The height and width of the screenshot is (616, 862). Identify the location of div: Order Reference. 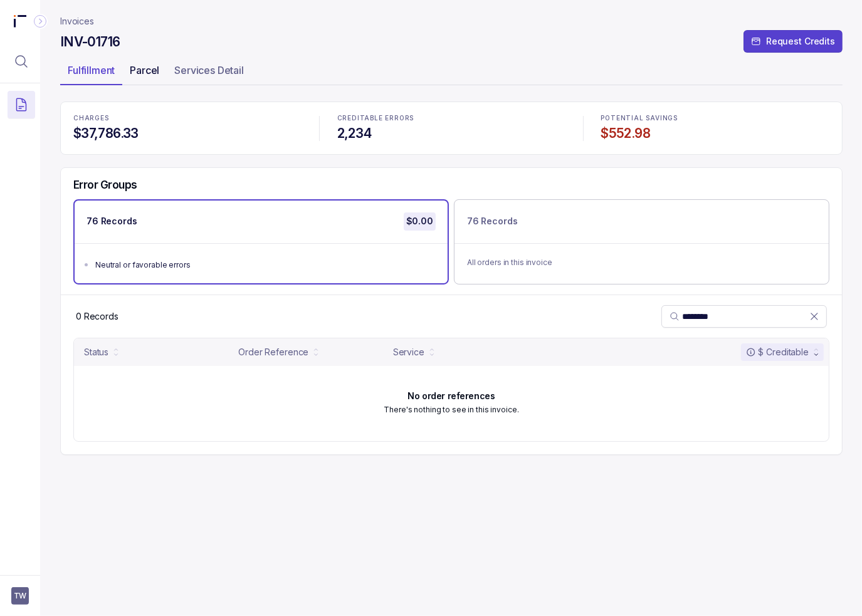
(274, 352).